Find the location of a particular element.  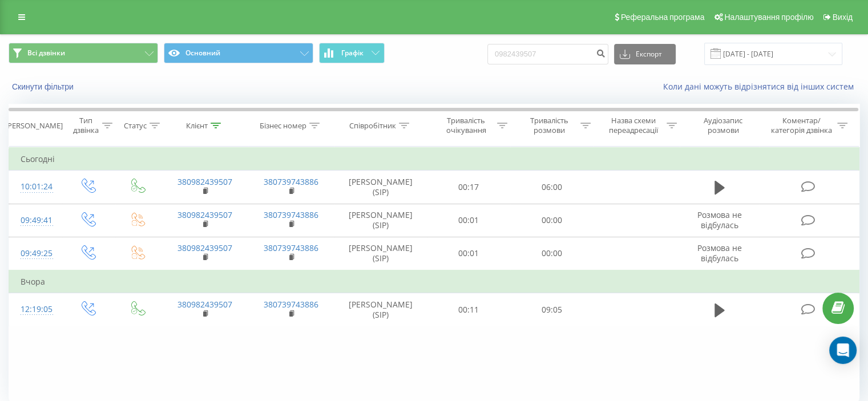

span: Вихід is located at coordinates (842, 17).